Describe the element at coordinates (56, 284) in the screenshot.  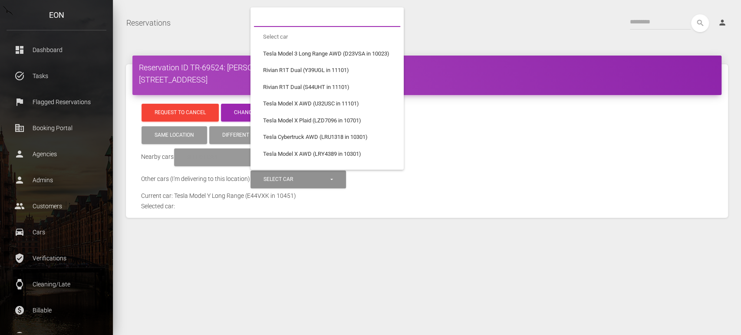
I see `p: Cleaning/Late` at that location.